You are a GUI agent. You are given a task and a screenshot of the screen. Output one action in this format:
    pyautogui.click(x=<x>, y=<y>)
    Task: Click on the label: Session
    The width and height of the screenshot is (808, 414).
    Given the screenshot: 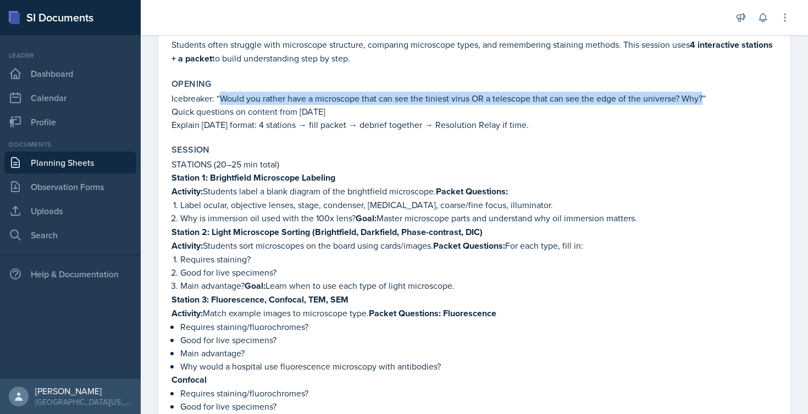 What is the action you would take?
    pyautogui.click(x=191, y=150)
    